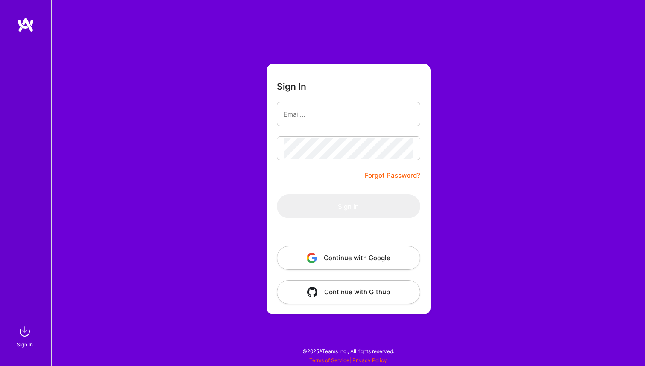 Image resolution: width=645 pixels, height=366 pixels. I want to click on h3: Sign In, so click(291, 86).